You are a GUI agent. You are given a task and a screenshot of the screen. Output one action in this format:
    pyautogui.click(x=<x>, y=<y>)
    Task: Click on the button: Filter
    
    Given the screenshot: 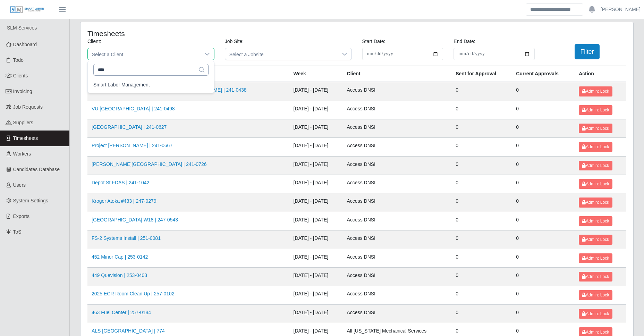 What is the action you would take?
    pyautogui.click(x=587, y=52)
    